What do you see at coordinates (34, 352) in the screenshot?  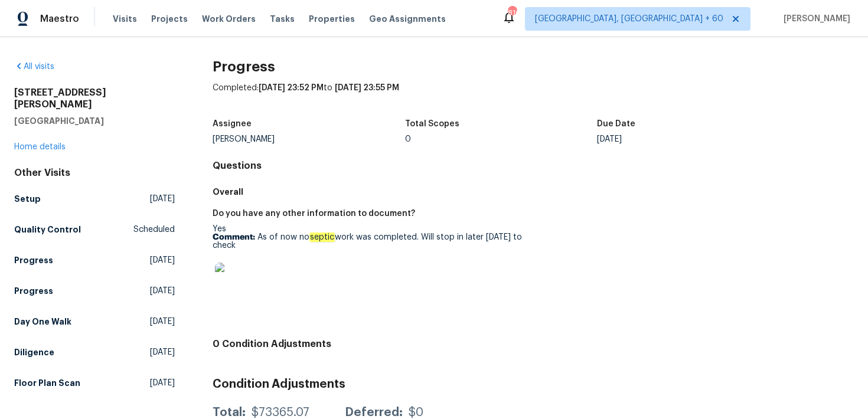 I see `h5: Diligence` at bounding box center [34, 352].